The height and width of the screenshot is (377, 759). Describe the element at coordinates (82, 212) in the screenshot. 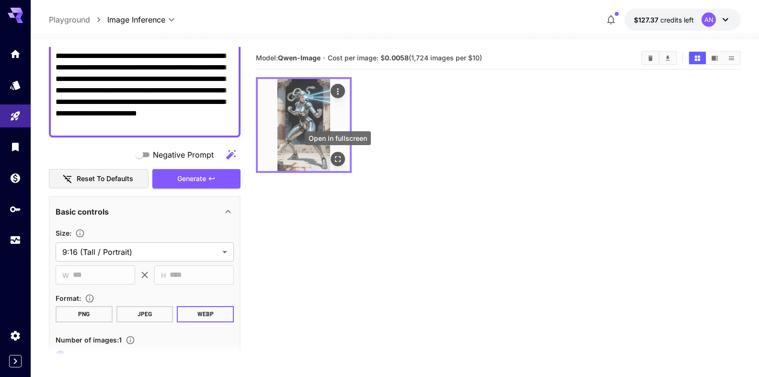

I see `p: Basic controls` at that location.